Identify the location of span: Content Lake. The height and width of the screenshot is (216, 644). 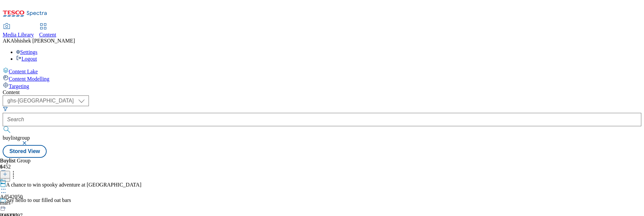
(24, 71).